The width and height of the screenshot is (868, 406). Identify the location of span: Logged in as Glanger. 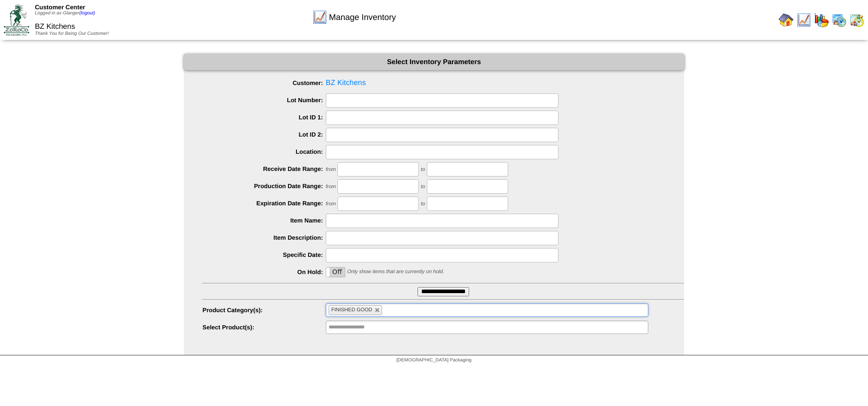
(65, 13).